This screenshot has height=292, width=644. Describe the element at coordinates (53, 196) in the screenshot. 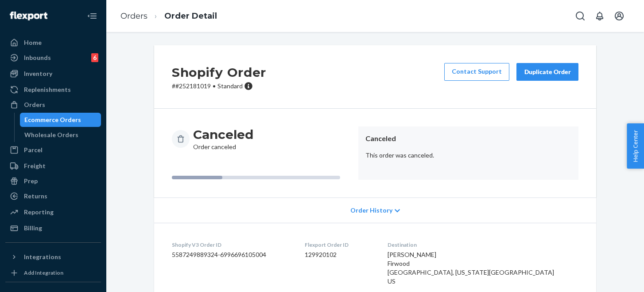

I see `a: Returns` at that location.